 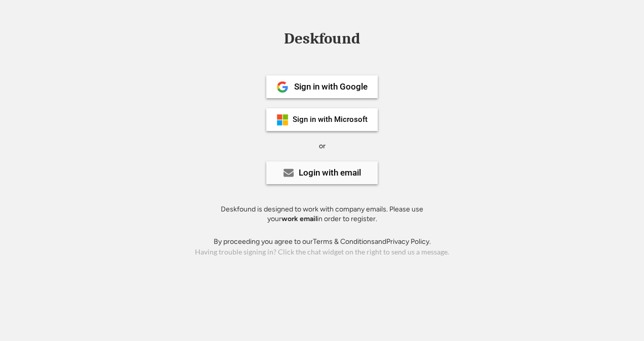 What do you see at coordinates (322, 214) in the screenshot?
I see `div: Deskfound is designed to work with company emails. Please use your in order to register.` at bounding box center [322, 214].